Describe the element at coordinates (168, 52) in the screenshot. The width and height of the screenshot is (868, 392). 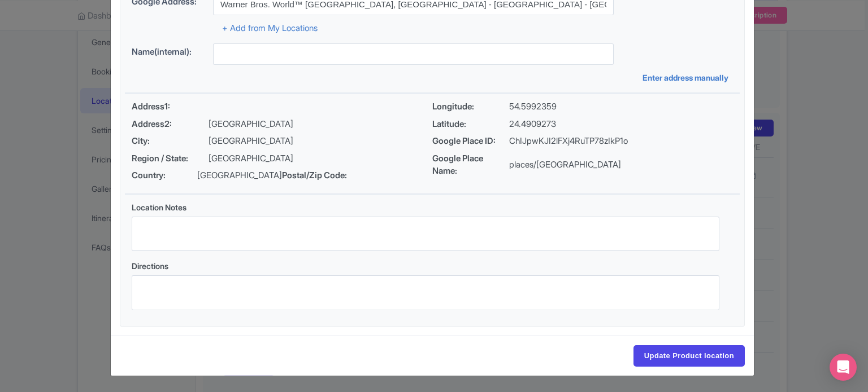
I see `label: Name(internal):` at that location.